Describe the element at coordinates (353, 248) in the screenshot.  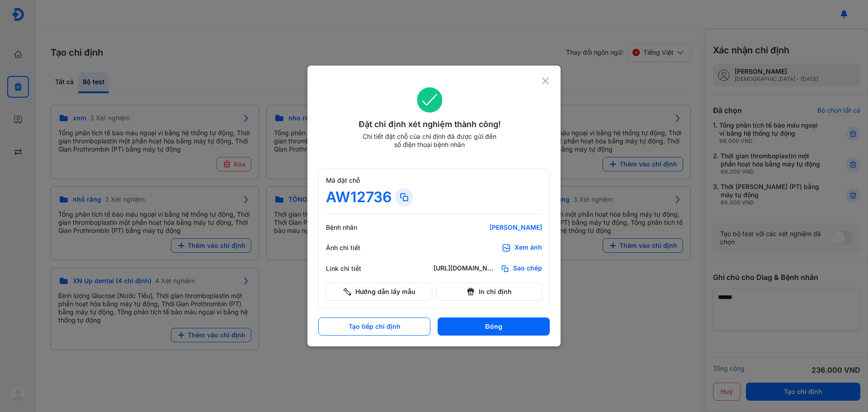
I see `div: Ảnh chi tiết` at that location.